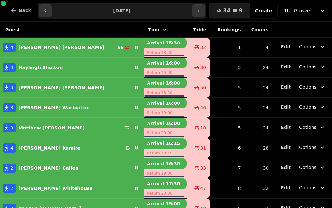 The height and width of the screenshot is (208, 332). I want to click on span: 3, so click(12, 108).